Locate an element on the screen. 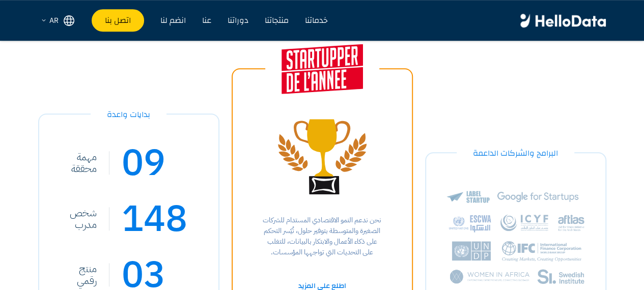 Image resolution: width=644 pixels, height=290 pixels. span: البرامج والشركات الداعمة is located at coordinates (515, 153).